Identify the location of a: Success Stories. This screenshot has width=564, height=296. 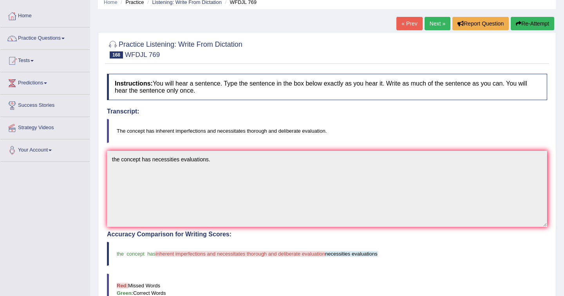
(45, 104).